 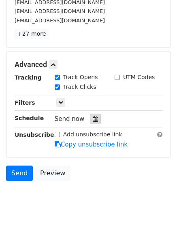 I want to click on h5: Advanced, so click(x=88, y=65).